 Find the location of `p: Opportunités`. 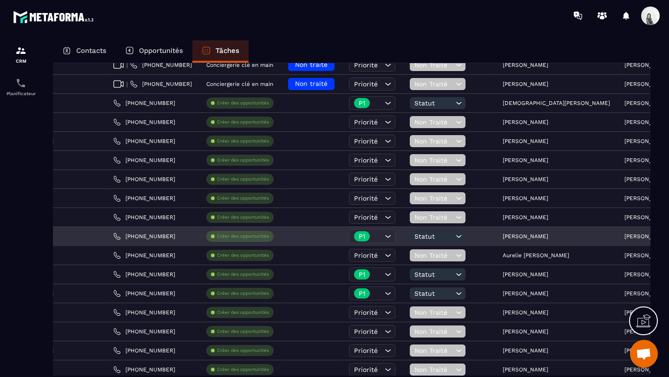

p: Opportunités is located at coordinates (161, 51).